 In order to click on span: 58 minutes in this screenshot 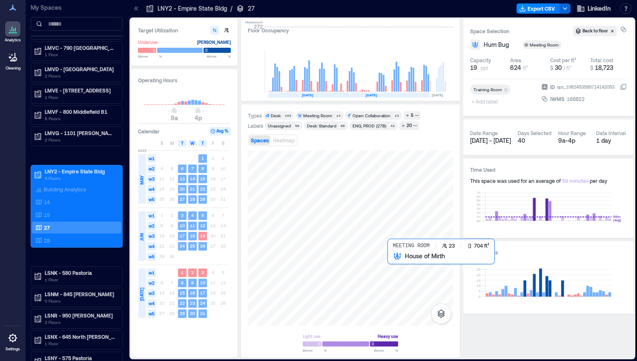, I will do `click(575, 181)`.